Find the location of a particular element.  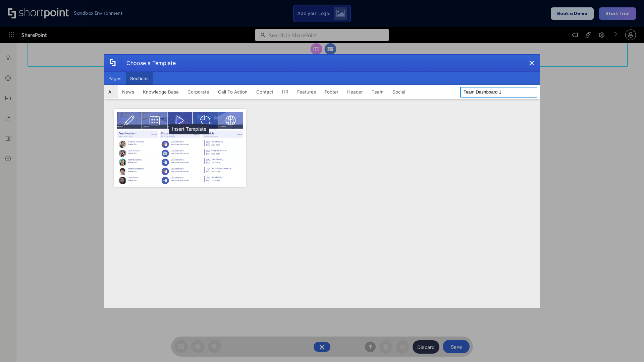

button: Footer is located at coordinates (331, 91).